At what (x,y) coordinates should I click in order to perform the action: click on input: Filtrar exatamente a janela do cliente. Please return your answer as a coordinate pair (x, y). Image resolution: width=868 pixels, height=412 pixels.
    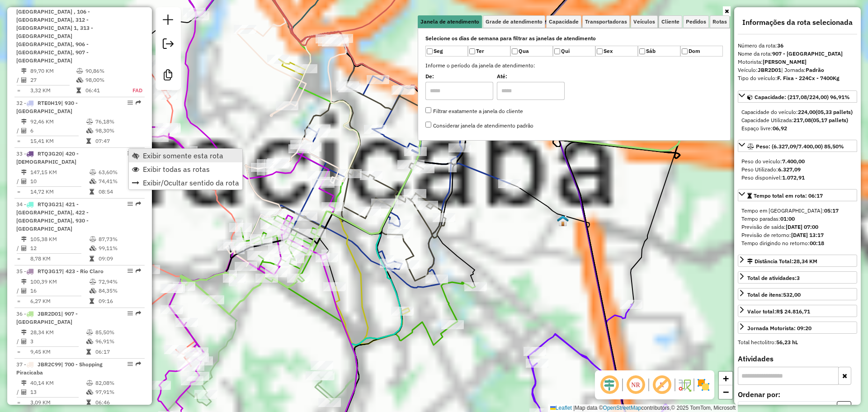
    Looking at the image, I should click on (428, 110).